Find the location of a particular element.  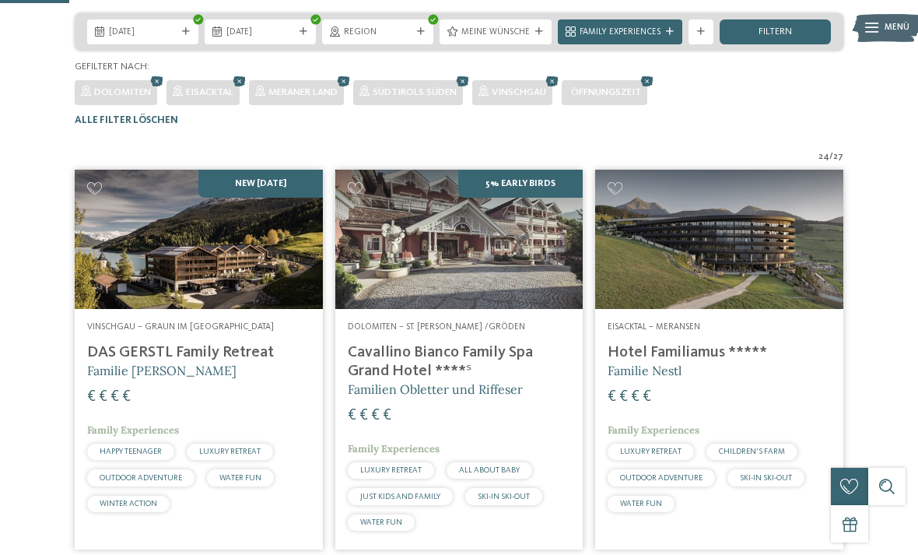

span: Eisacktal is located at coordinates (209, 92).